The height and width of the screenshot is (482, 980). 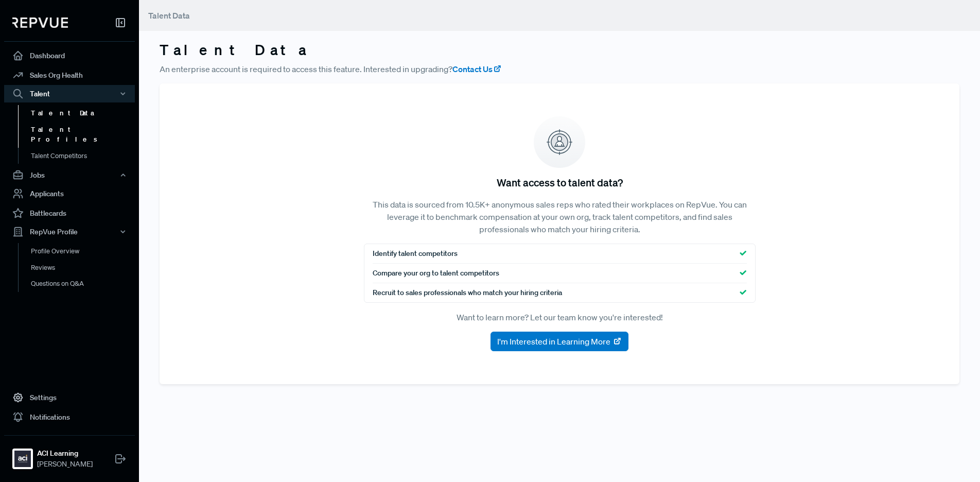 I want to click on span: Identify talent competitors, so click(x=415, y=253).